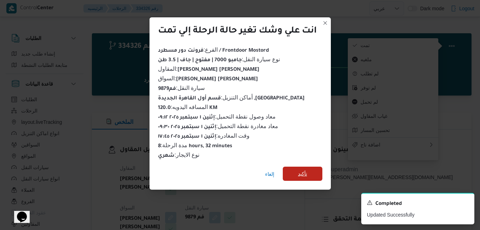 The image size is (480, 230). What do you see at coordinates (218, 126) in the screenshot?
I see `span: معاد مغادرة نقطة التحميل :` at bounding box center [218, 126].